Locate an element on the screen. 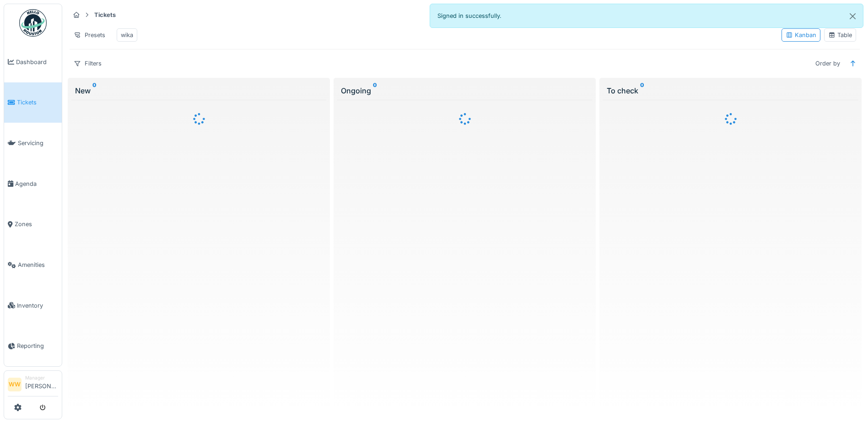 This screenshot has width=868, height=423. span: Zones is located at coordinates (36, 224).